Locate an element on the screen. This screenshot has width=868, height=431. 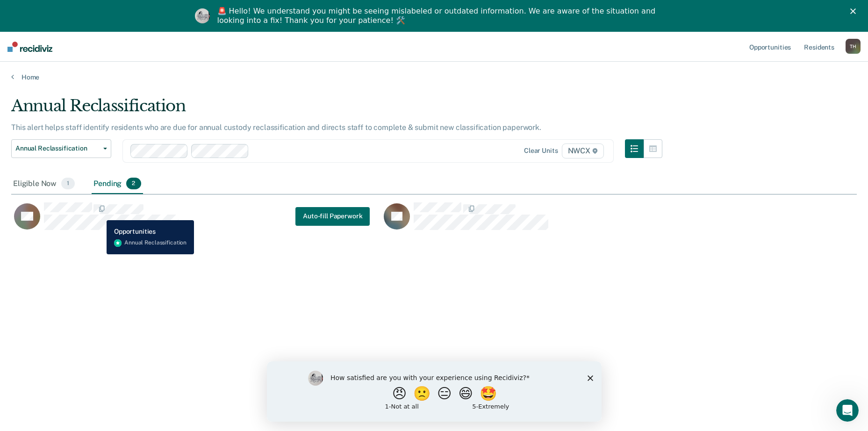
button: 1 is located at coordinates (133, 32).